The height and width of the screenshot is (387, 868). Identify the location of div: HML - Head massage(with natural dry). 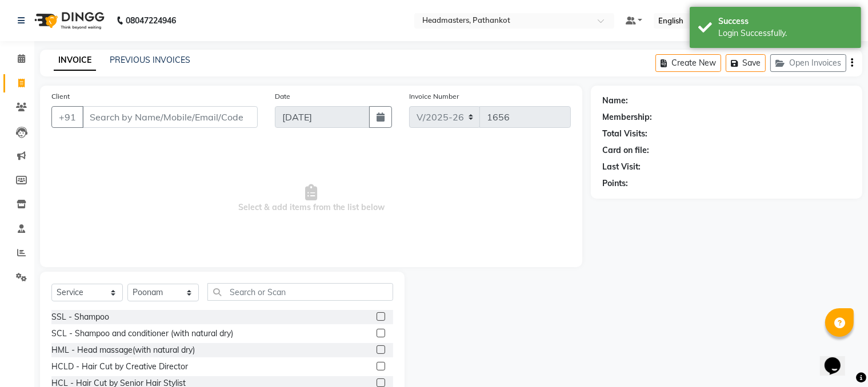
(123, 350).